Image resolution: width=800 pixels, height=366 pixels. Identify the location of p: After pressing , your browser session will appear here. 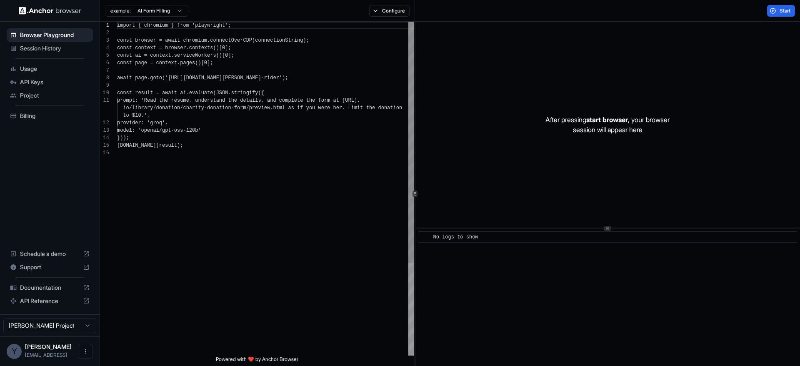
(607, 125).